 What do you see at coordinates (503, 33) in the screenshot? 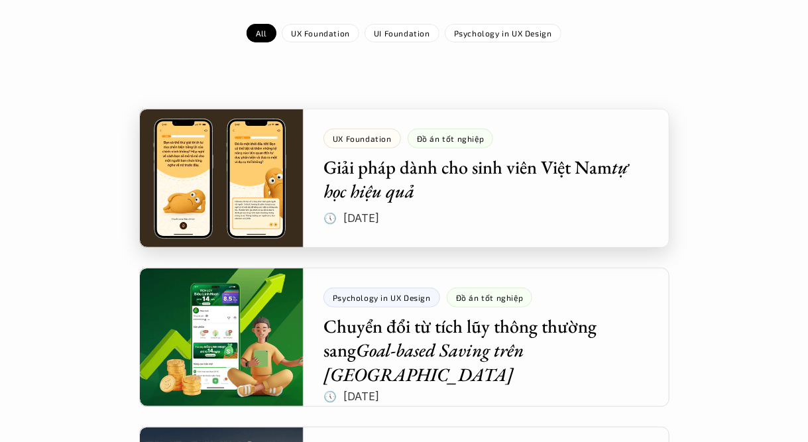
I see `a: Psychology in UX Design` at bounding box center [503, 33].